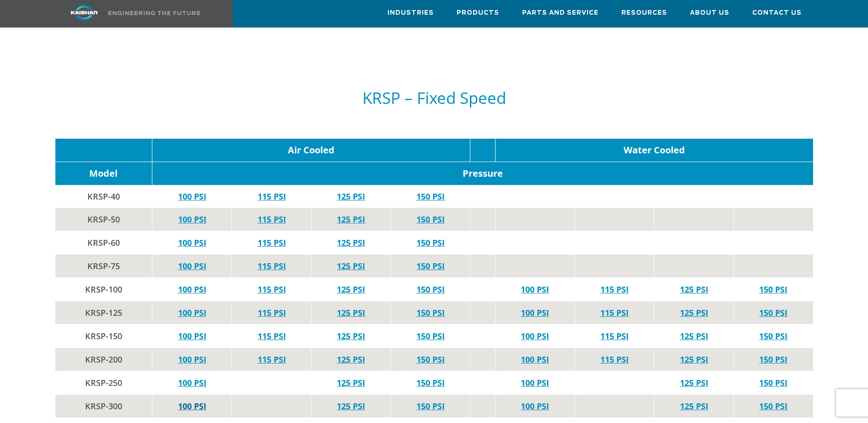 This screenshot has height=423, width=868. I want to click on td: KRSP-40, so click(104, 196).